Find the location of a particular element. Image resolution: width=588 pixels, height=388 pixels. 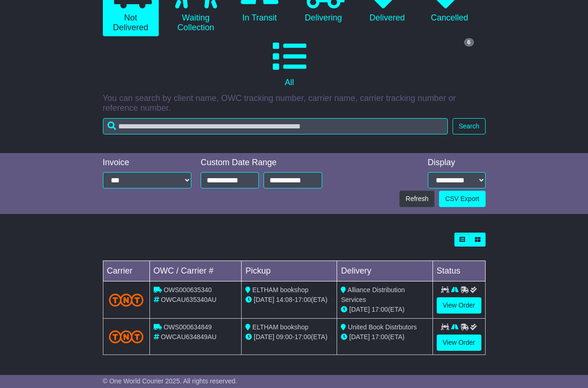

span: © One World Courier 2025. All rights reserved. is located at coordinates (170, 381).